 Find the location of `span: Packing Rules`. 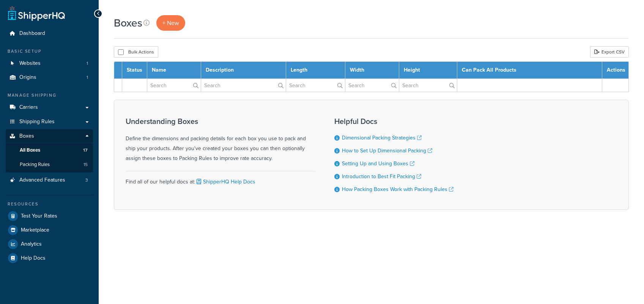

span: Packing Rules is located at coordinates (34, 165).